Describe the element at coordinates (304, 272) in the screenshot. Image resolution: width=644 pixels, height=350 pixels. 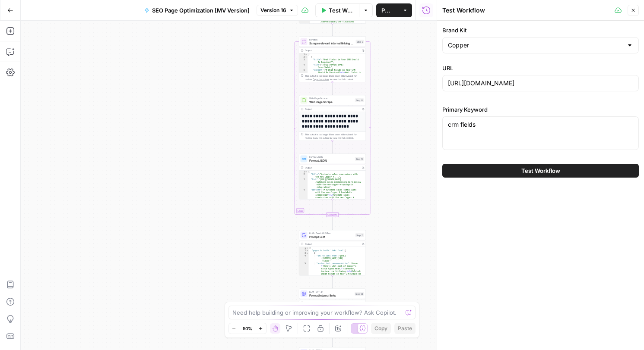
I see `div: 5` at that location.